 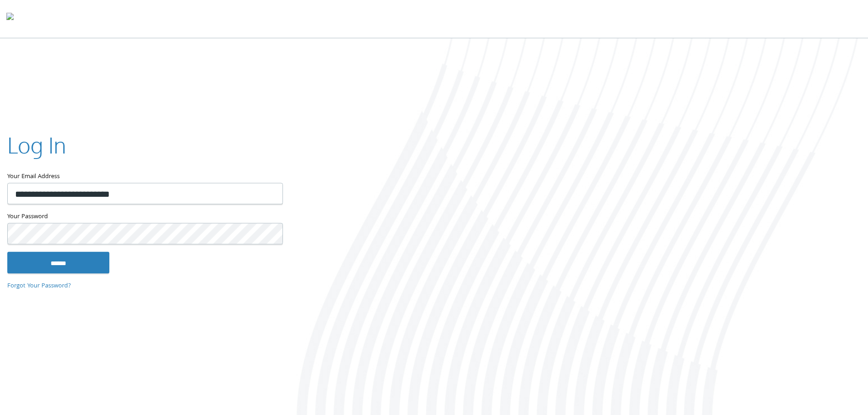 I want to click on a: Forgot Your Password?, so click(x=39, y=286).